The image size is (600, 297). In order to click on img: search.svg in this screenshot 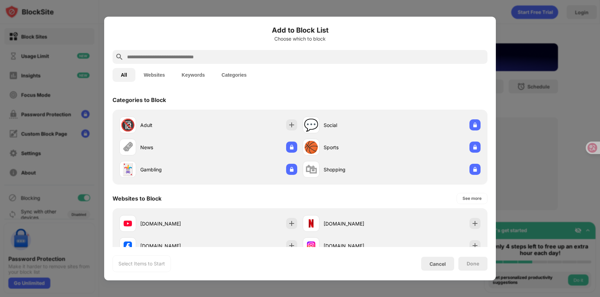, I will do `click(119, 57)`.